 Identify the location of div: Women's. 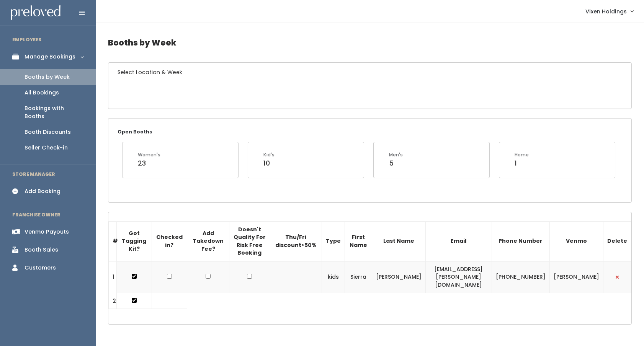
(149, 155).